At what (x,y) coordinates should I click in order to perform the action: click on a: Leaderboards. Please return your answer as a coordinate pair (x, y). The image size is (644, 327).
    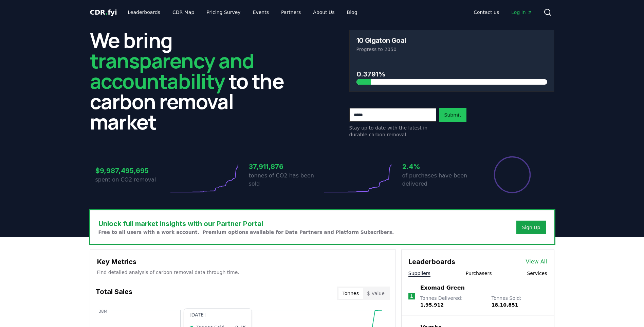
    Looking at the image, I should click on (144, 13).